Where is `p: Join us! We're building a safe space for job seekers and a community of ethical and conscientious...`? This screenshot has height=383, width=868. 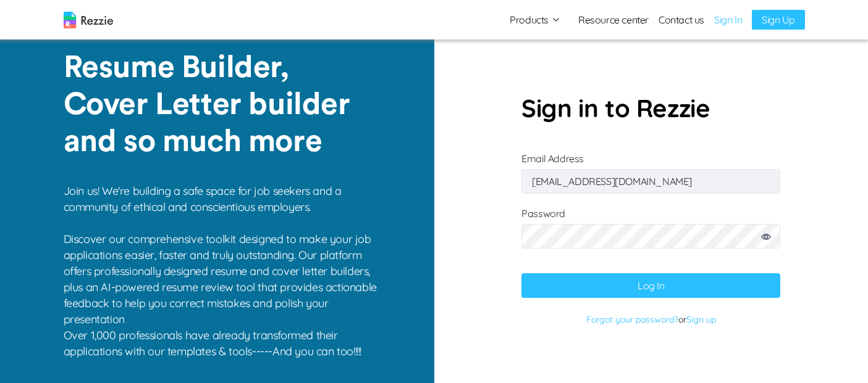 p: Join us! We're building a safe space for job seekers and a community of ethical and conscientious... is located at coordinates (224, 256).